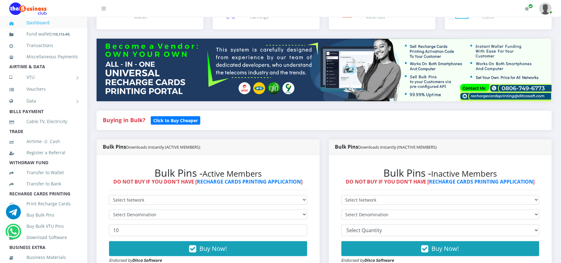 Image resolution: width=561 pixels, height=263 pixels. I want to click on small: Downloads instantly (INACTIVE MEMBERS), so click(398, 147).